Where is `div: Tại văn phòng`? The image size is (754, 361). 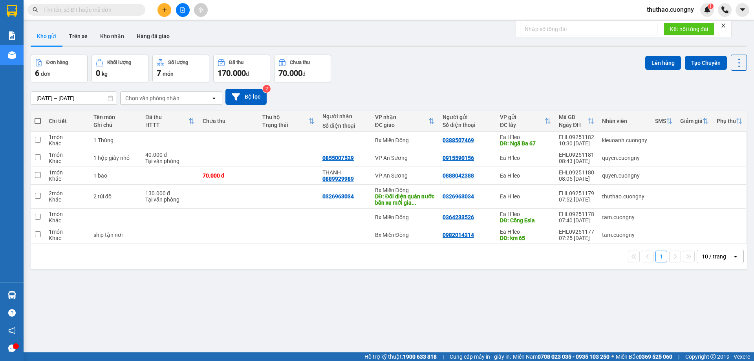
div: Tại văn phòng is located at coordinates (170, 161).